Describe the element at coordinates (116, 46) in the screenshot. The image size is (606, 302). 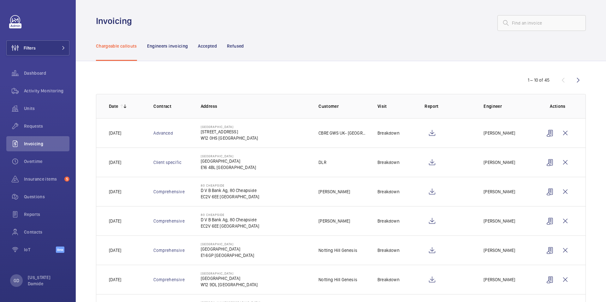
I see `p: Chargeable callouts` at that location.